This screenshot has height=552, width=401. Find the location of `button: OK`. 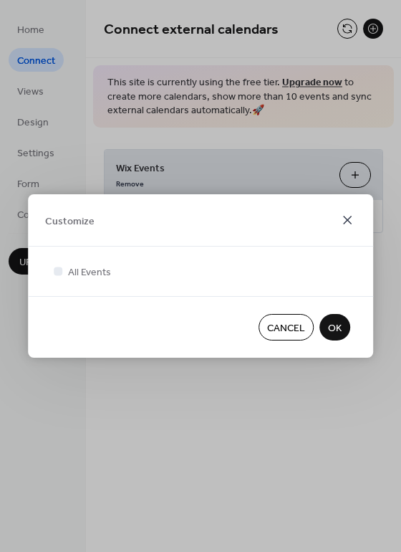

button: OK is located at coordinates (335, 327).